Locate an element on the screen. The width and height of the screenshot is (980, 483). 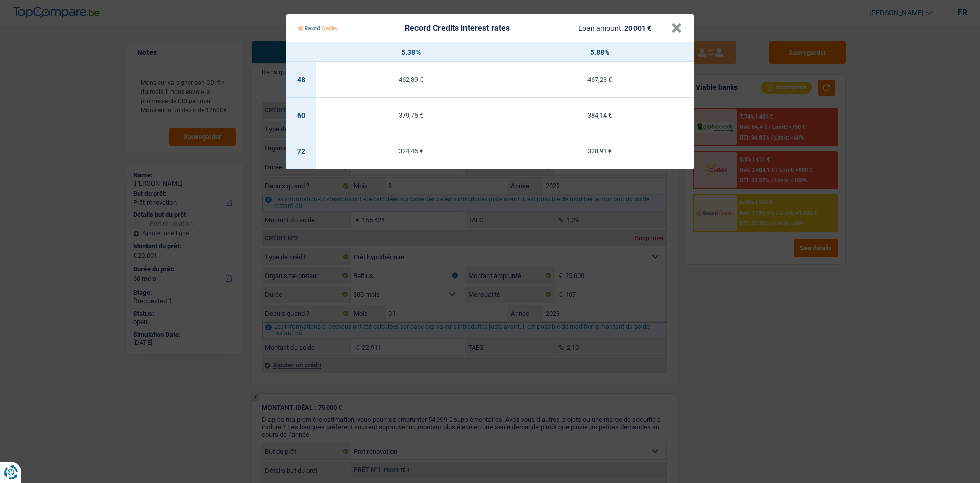
div: Record Credits interest rates is located at coordinates (458, 28).